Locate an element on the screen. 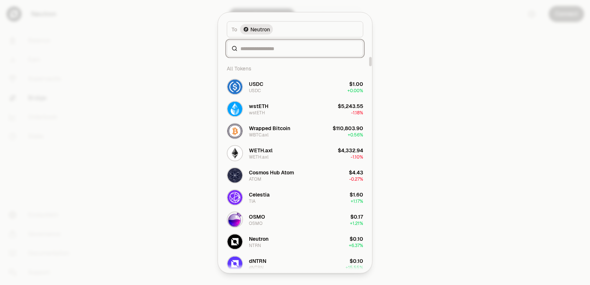 Image resolution: width=590 pixels, height=285 pixels. span: -0.27% is located at coordinates (356, 179).